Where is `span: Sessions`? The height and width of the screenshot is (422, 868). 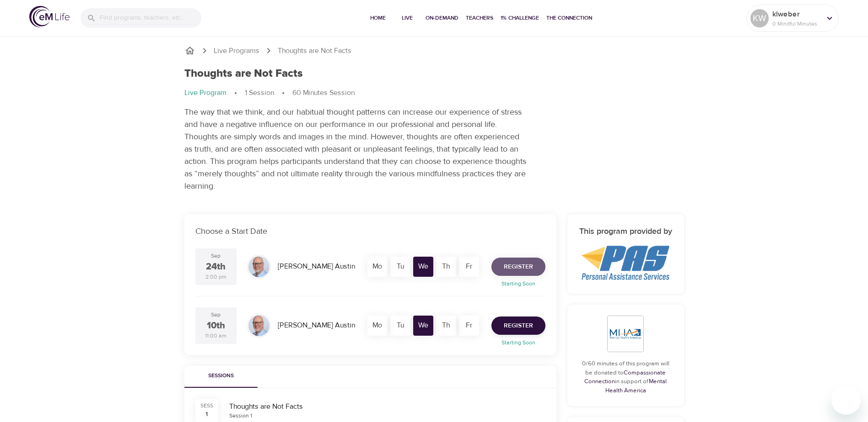 span: Sessions is located at coordinates (221, 376).